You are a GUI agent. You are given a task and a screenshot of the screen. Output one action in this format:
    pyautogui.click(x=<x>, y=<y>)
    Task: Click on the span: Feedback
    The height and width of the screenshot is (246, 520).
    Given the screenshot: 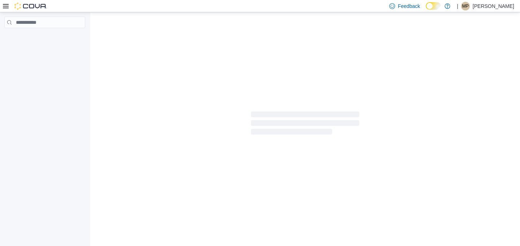 What is the action you would take?
    pyautogui.click(x=409, y=6)
    